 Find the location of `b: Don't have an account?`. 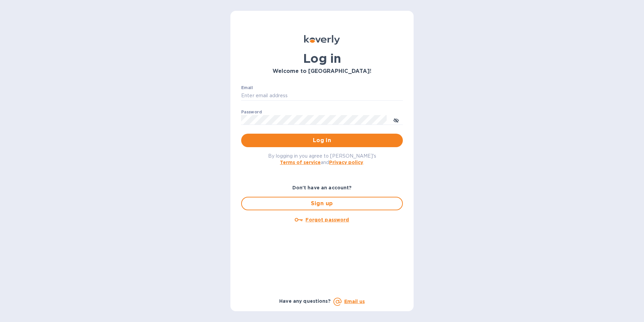

b: Don't have an account? is located at coordinates (322, 187).